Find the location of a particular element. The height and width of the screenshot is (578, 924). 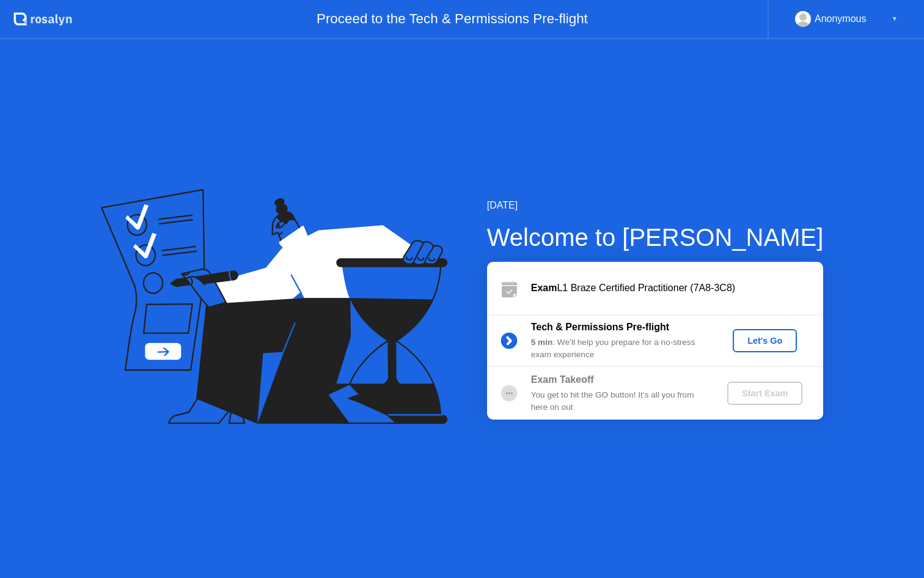

div: Start Exam is located at coordinates (764, 394).